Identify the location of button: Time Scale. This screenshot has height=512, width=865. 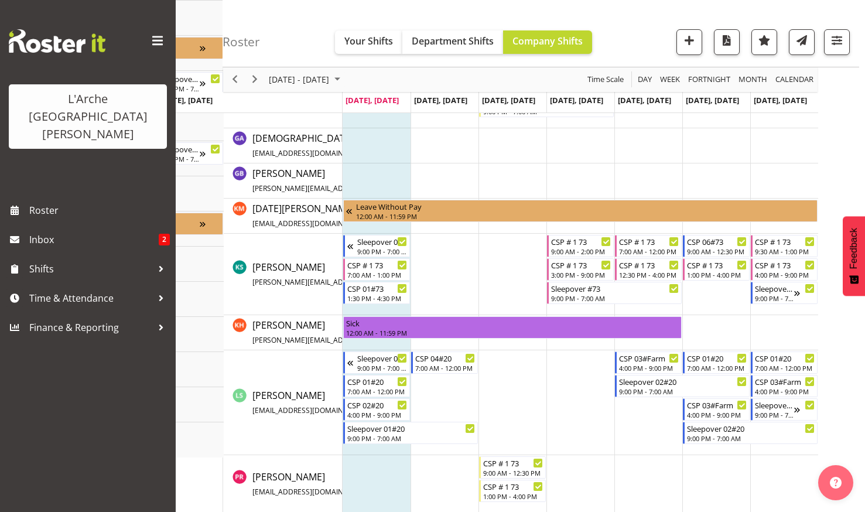
(605, 80).